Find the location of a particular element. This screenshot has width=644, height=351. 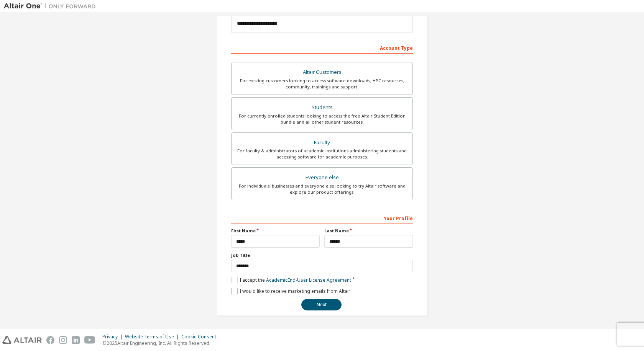

img: Altair One is located at coordinates (52, 6).